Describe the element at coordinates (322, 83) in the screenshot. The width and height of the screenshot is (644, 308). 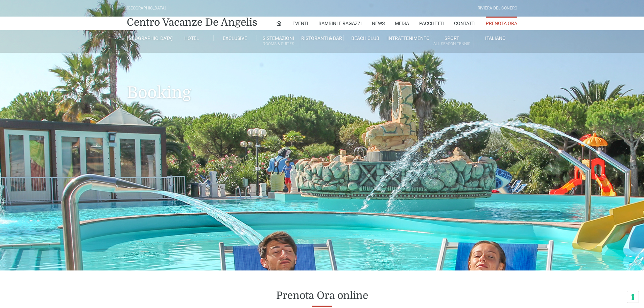
I see `h1: Booking` at that location.